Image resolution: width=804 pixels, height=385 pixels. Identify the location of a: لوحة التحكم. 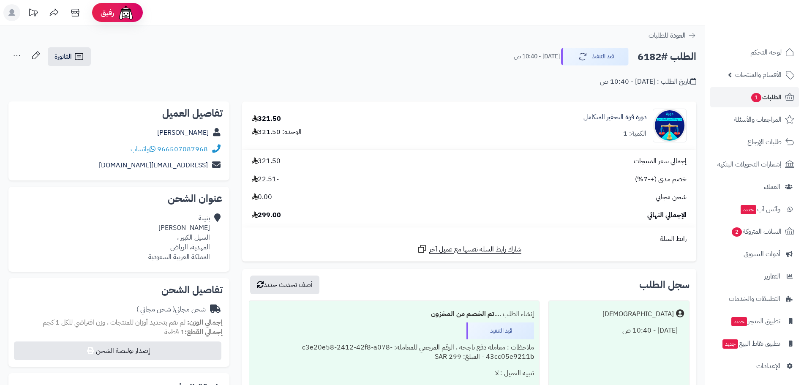
(755, 52).